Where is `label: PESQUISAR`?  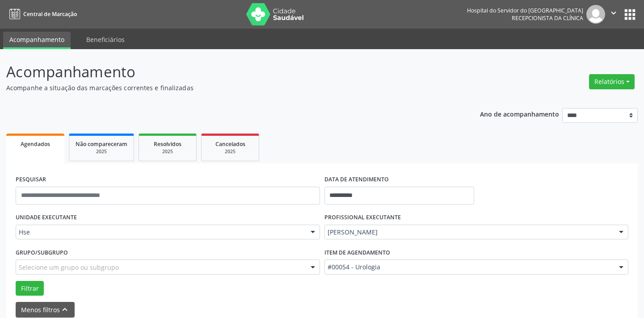
label: PESQUISAR is located at coordinates (31, 179).